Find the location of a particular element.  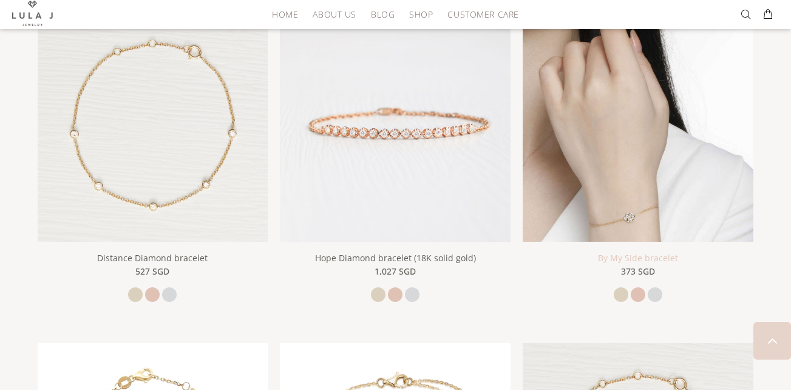

span: HOME is located at coordinates (285, 14).